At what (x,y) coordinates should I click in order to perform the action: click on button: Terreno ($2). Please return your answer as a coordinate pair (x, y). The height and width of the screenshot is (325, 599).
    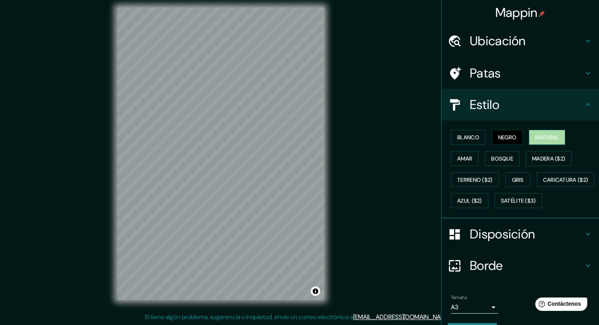
    Looking at the image, I should click on (475, 180).